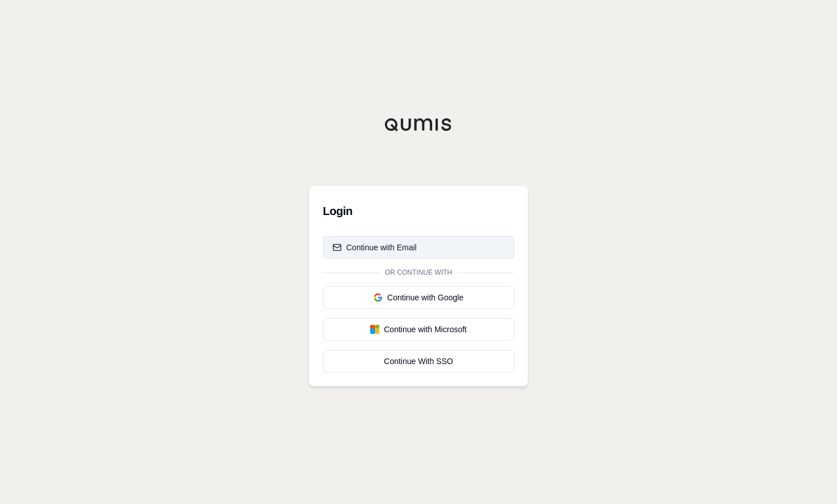 This screenshot has width=837, height=504. Describe the element at coordinates (419, 362) in the screenshot. I see `div: Continue With SSO` at that location.